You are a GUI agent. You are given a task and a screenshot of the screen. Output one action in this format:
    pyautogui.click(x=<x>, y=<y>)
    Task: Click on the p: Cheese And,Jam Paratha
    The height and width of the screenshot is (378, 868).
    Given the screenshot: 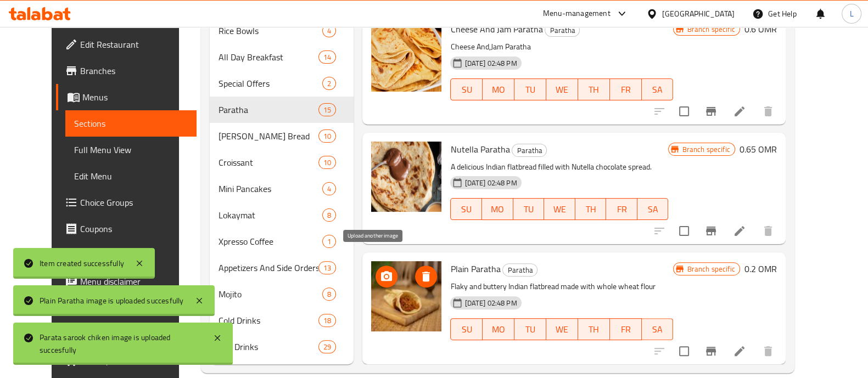 What is the action you would take?
    pyautogui.click(x=562, y=47)
    